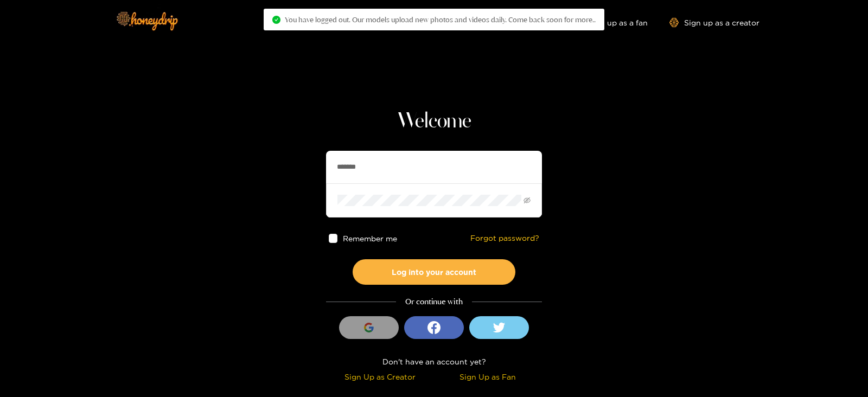 This screenshot has height=397, width=868. What do you see at coordinates (488, 377) in the screenshot?
I see `div: Sign Up as Fan` at bounding box center [488, 377].